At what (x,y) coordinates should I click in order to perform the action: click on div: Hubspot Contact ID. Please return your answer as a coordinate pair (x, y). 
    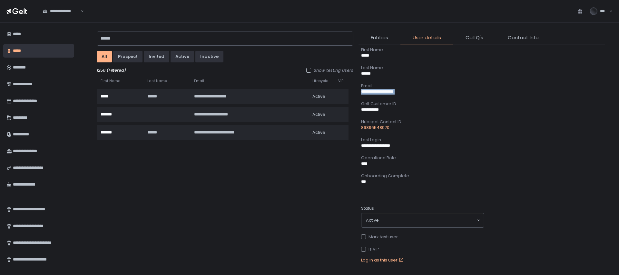
    Looking at the image, I should click on (422, 122).